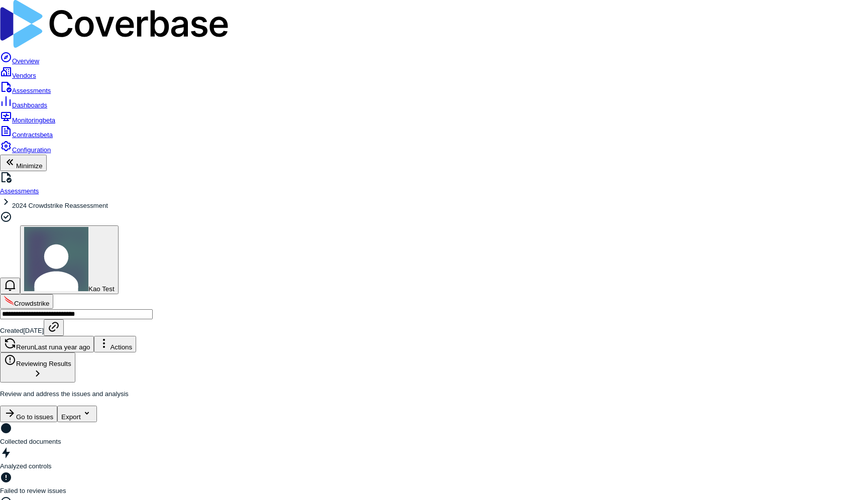 The image size is (868, 500). What do you see at coordinates (26, 61) in the screenshot?
I see `span: Overview` at bounding box center [26, 61].